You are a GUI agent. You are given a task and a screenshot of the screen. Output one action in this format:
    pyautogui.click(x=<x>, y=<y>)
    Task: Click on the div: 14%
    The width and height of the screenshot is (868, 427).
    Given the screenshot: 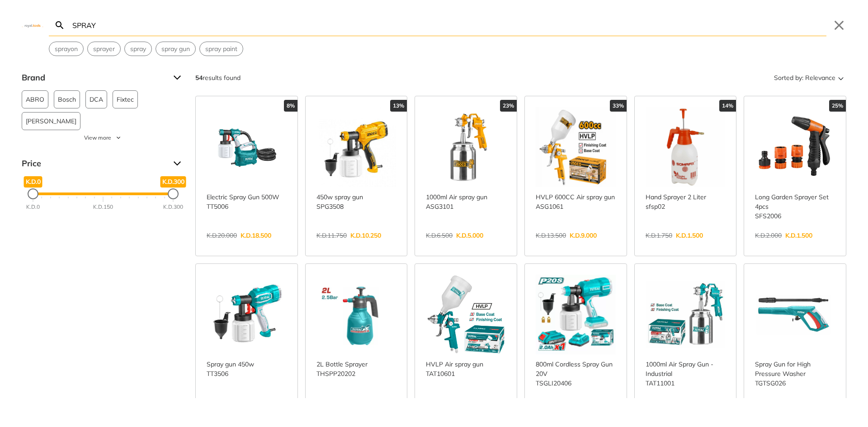 What is the action you would take?
    pyautogui.click(x=727, y=106)
    